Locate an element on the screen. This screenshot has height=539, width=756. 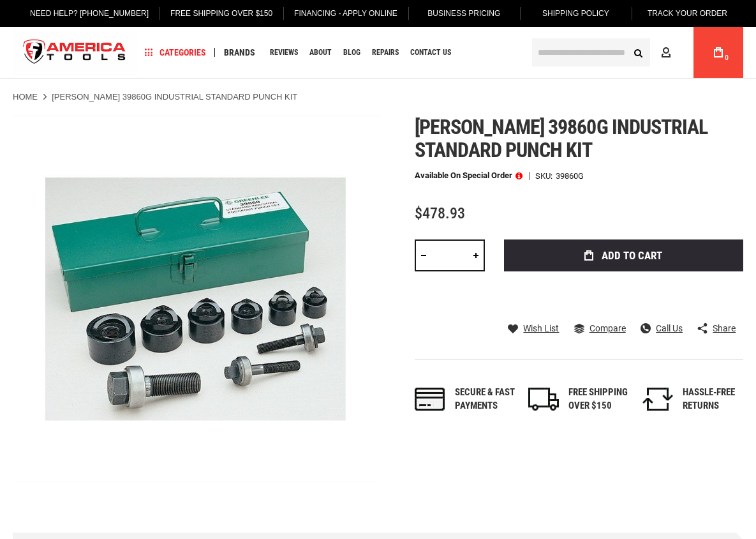
a: Repairs is located at coordinates (385, 52).